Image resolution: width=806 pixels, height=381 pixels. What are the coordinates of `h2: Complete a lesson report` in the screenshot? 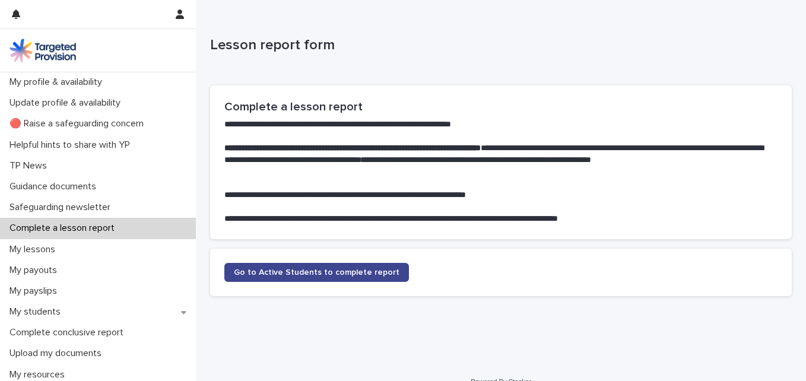 It's located at (501, 107).